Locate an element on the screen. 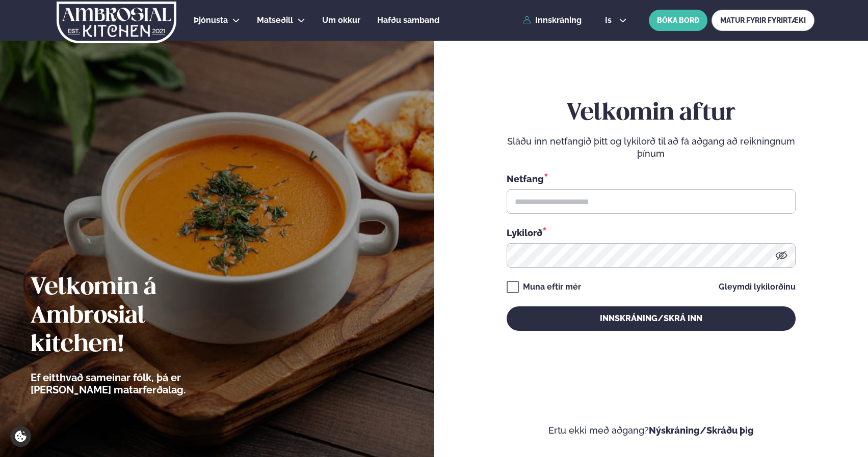  div: Lykilorð is located at coordinates (650, 233).